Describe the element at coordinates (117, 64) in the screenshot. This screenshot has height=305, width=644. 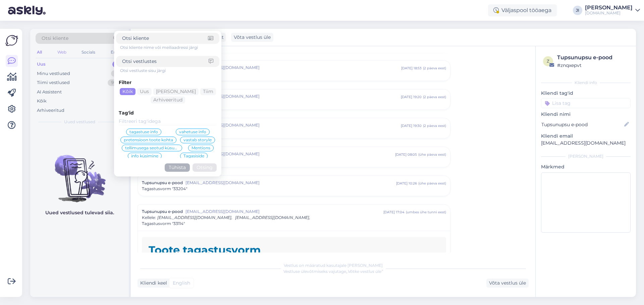
I see `div: 0` at that location.